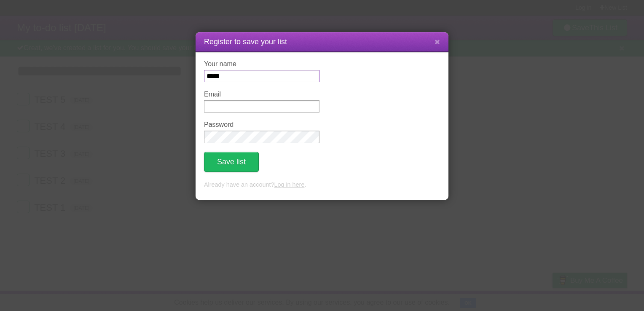 Image resolution: width=644 pixels, height=311 pixels. I want to click on button: Save list, so click(231, 162).